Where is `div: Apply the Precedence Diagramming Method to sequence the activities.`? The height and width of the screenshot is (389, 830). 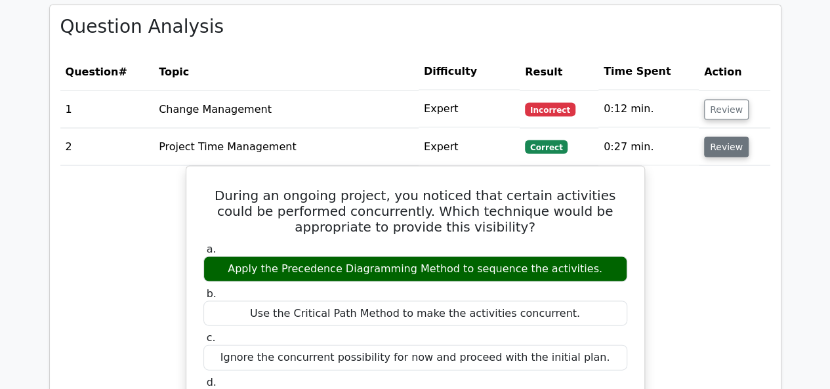
div: Apply the Precedence Diagramming Method to sequence the activities. is located at coordinates (416, 269).